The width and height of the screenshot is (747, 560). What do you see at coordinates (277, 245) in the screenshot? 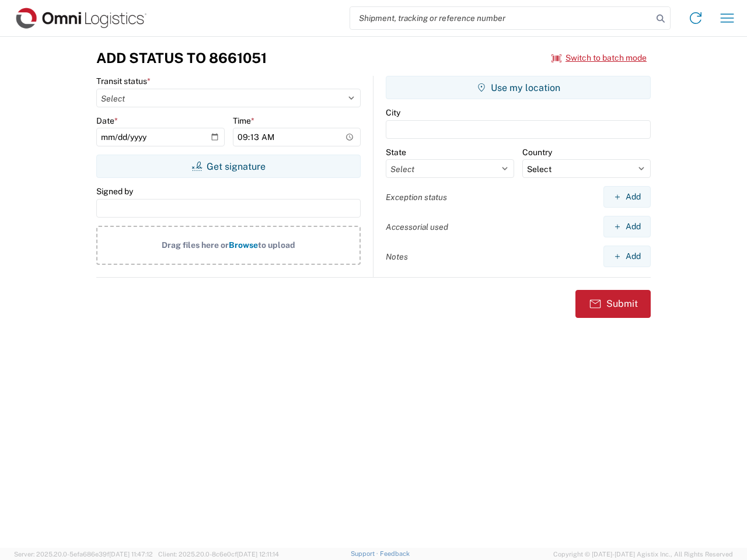
I see `span: to upload` at bounding box center [277, 245].